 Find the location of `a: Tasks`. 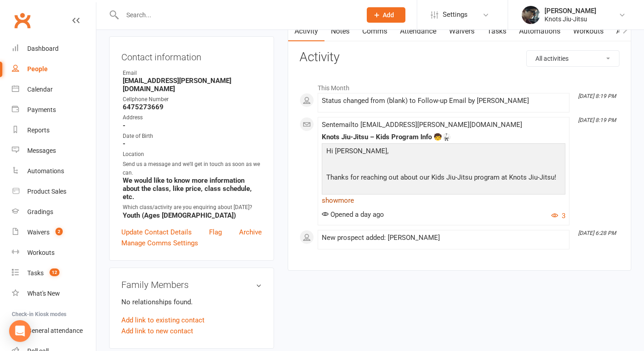

a: Tasks is located at coordinates (497, 31).